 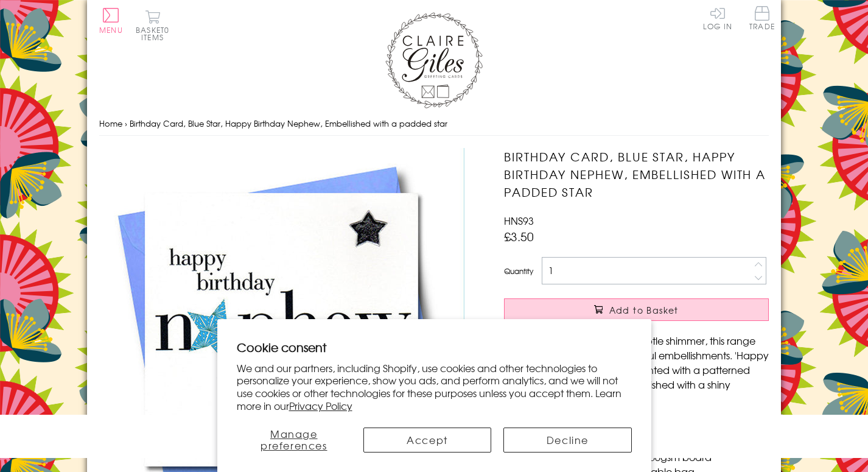 What do you see at coordinates (762, 19) in the screenshot?
I see `a: Trade` at bounding box center [762, 19].